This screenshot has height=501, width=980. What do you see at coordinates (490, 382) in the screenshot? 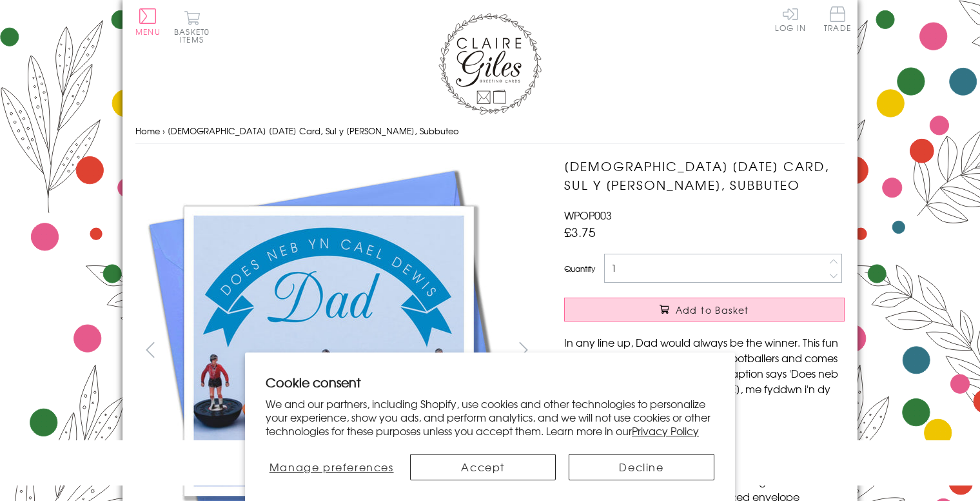
I see `h2: Cookie consent` at bounding box center [490, 382].